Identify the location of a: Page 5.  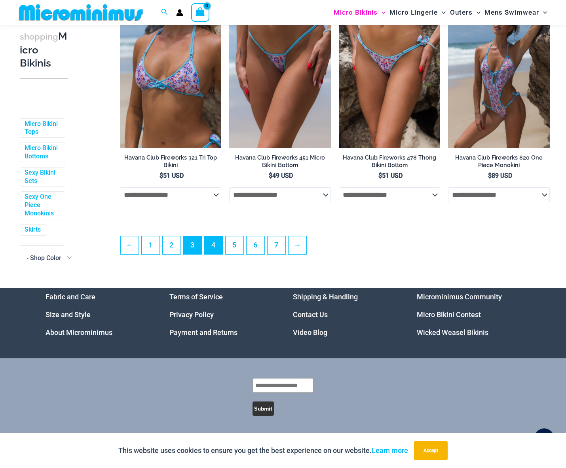
(234, 245).